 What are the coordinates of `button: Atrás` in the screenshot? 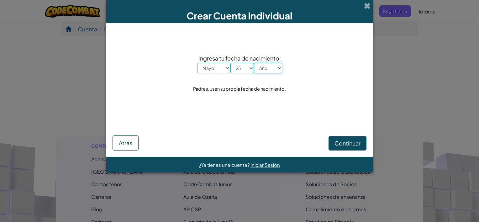 It's located at (125, 143).